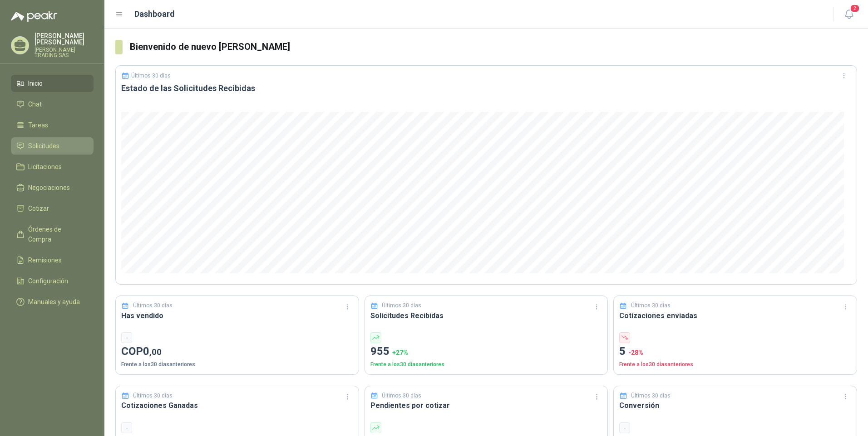 Image resolution: width=868 pixels, height=436 pixels. What do you see at coordinates (53, 188) in the screenshot?
I see `a: Negociaciones` at bounding box center [53, 188].